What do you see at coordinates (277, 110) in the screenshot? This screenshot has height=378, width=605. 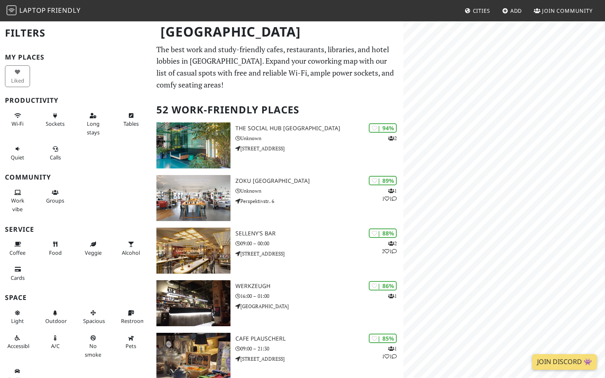 I see `h2: 52 Work-Friendly Places` at bounding box center [277, 110].